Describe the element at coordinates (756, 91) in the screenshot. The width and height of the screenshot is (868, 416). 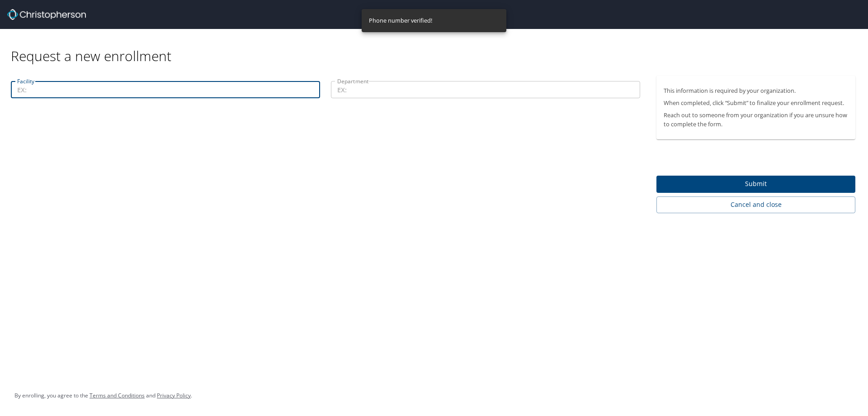
I see `p: This information is required by your organization.` at that location.